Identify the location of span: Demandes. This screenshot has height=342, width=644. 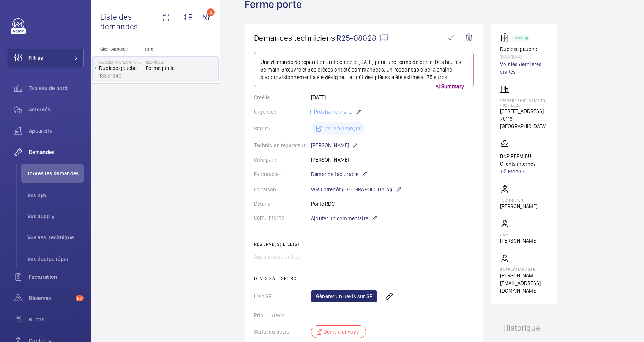
(56, 152).